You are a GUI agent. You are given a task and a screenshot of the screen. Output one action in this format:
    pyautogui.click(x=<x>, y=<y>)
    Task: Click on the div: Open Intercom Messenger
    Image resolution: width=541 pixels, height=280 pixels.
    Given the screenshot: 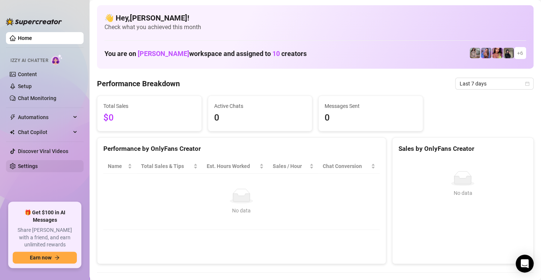 What is the action you would take?
    pyautogui.click(x=525, y=263)
    